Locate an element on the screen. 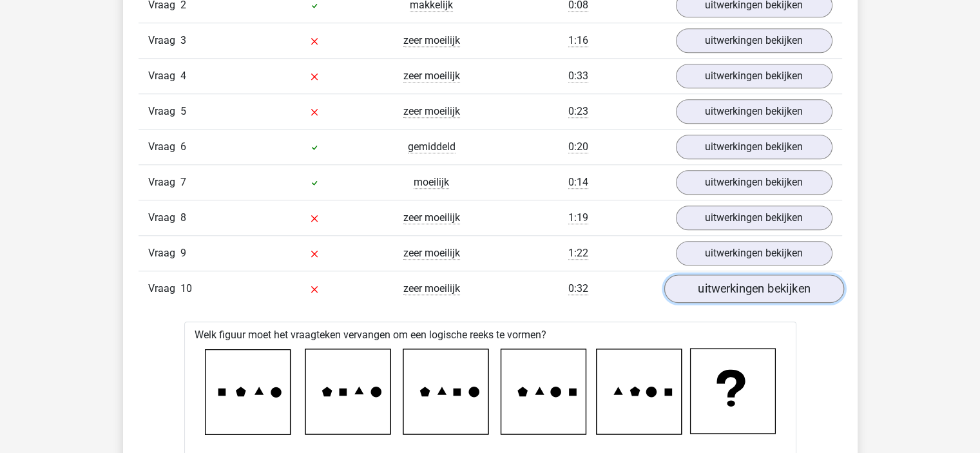 This screenshot has height=453, width=980. span: 0:20 is located at coordinates (578, 147).